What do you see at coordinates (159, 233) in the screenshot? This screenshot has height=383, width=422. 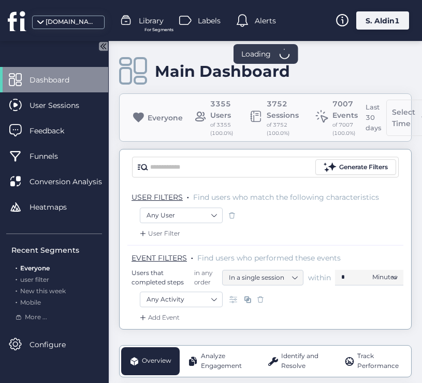 I see `div: User Filter` at bounding box center [159, 233].